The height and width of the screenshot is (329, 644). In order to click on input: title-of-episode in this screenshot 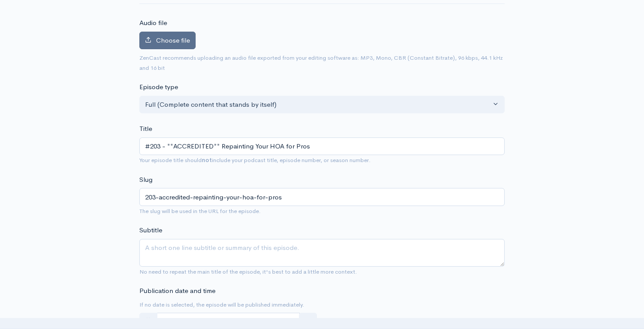, I will do `click(322, 196)`.